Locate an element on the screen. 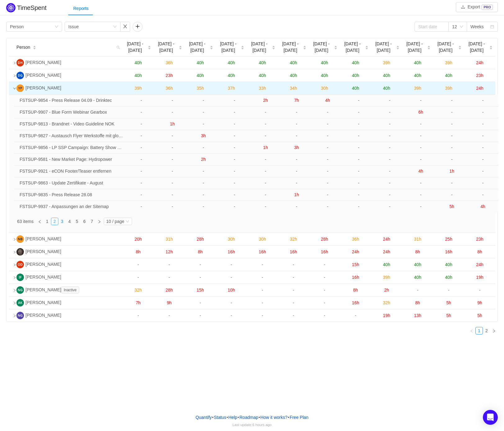 This screenshot has height=431, width=504. span: 3h is located at coordinates (203, 135).